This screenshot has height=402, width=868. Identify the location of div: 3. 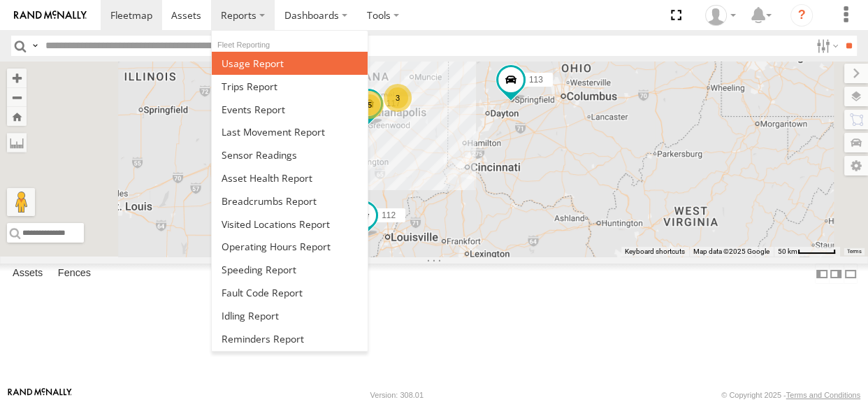
(397, 98).